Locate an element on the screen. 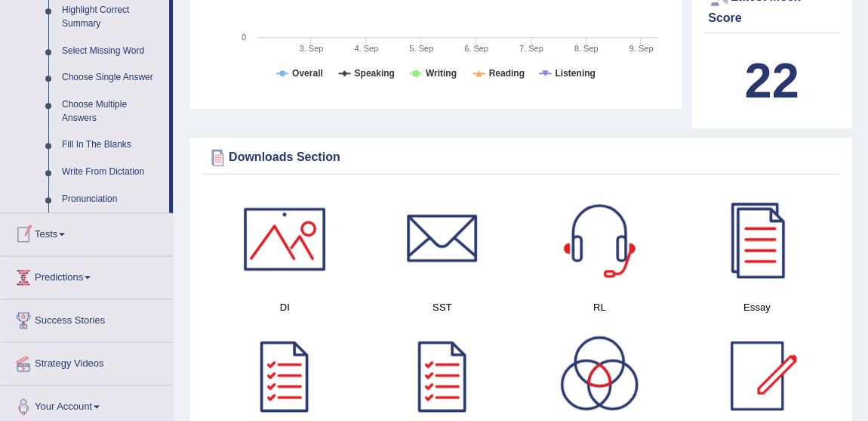  tspan: 5. Sep is located at coordinates (422, 49).